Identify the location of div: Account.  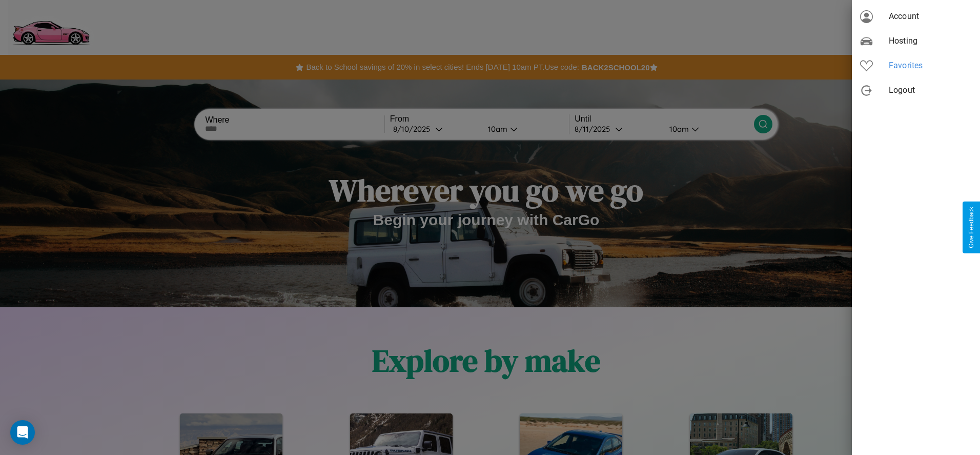
(916, 17).